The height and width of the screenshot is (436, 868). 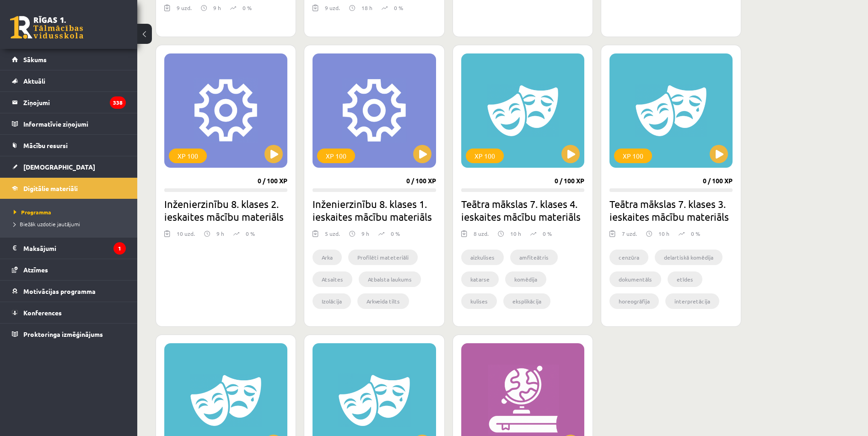 What do you see at coordinates (120, 248) in the screenshot?
I see `i: 1` at bounding box center [120, 248].